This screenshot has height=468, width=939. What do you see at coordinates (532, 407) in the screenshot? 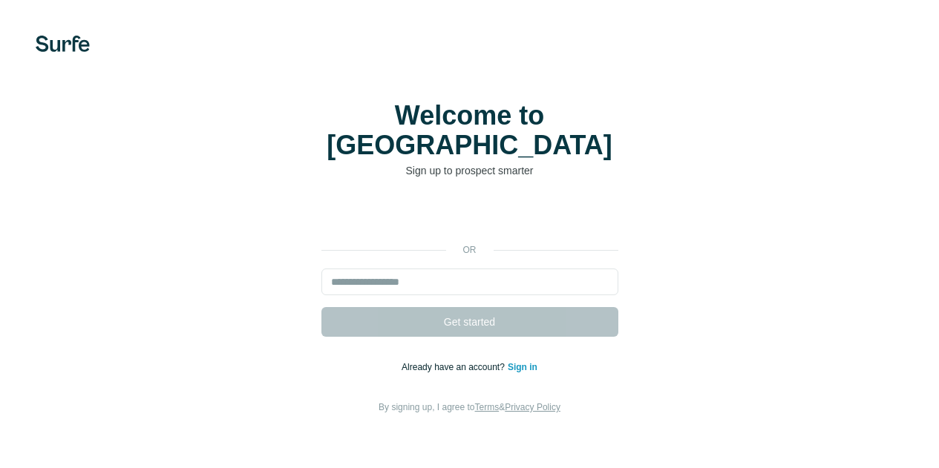
I see `a: Privacy Policy` at bounding box center [532, 407].